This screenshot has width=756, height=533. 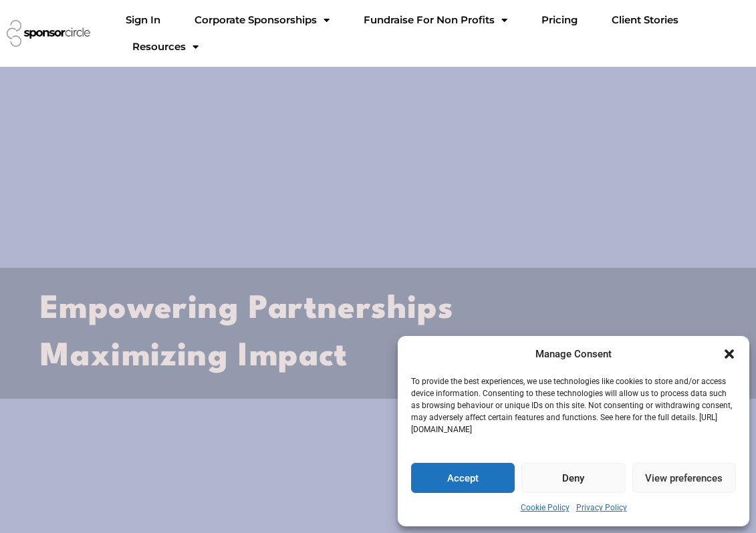 What do you see at coordinates (262, 20) in the screenshot?
I see `a: Corporate SponsorshipsMenu Toggle` at bounding box center [262, 20].